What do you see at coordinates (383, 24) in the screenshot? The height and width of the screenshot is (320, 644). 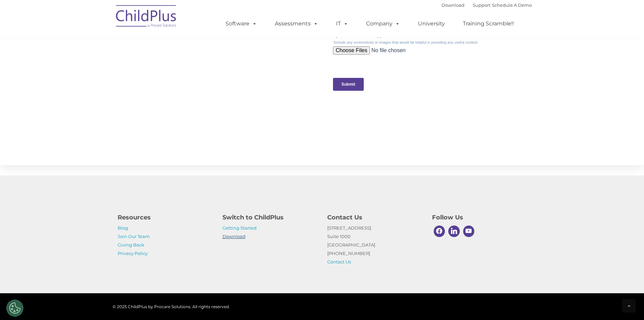 I see `a: Company` at bounding box center [383, 24].